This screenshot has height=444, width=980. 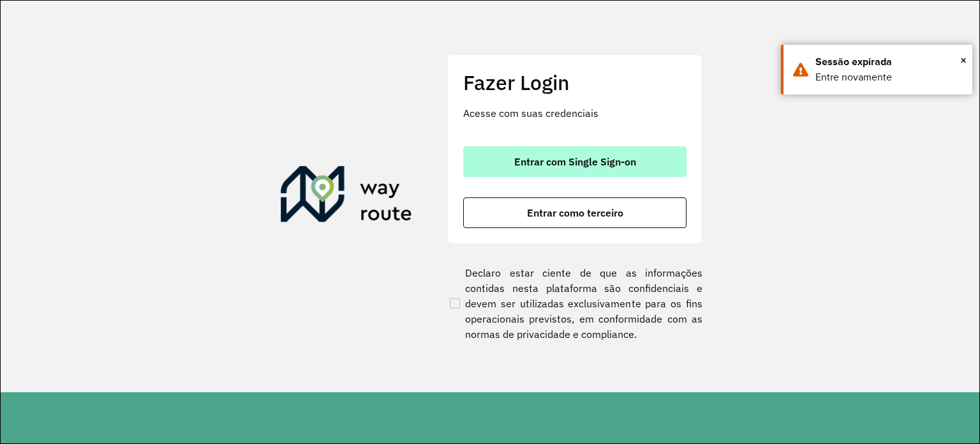 I want to click on label: Declaro estar ciente de que as informações contidas nesta plataforma são confidenciais e devem se..., so click(x=575, y=303).